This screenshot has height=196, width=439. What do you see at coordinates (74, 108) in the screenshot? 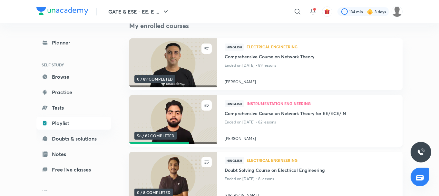
I see `a: Tests` at bounding box center [74, 108].